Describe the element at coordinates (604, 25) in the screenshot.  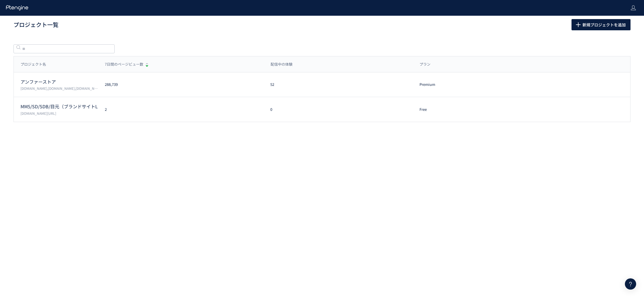
I see `span: 新規プロジェクトを追加` at that location.